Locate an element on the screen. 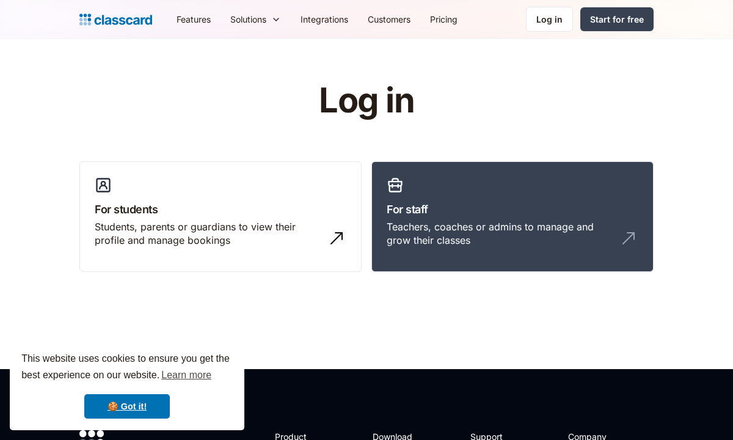 This screenshot has height=440, width=733. a: Integrations is located at coordinates (324, 19).